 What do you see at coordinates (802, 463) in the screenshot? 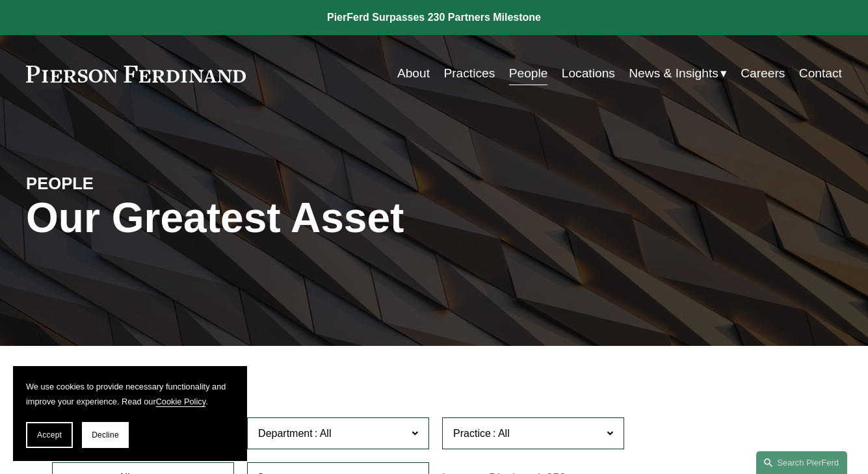
I see `a: Search this site` at bounding box center [802, 463].